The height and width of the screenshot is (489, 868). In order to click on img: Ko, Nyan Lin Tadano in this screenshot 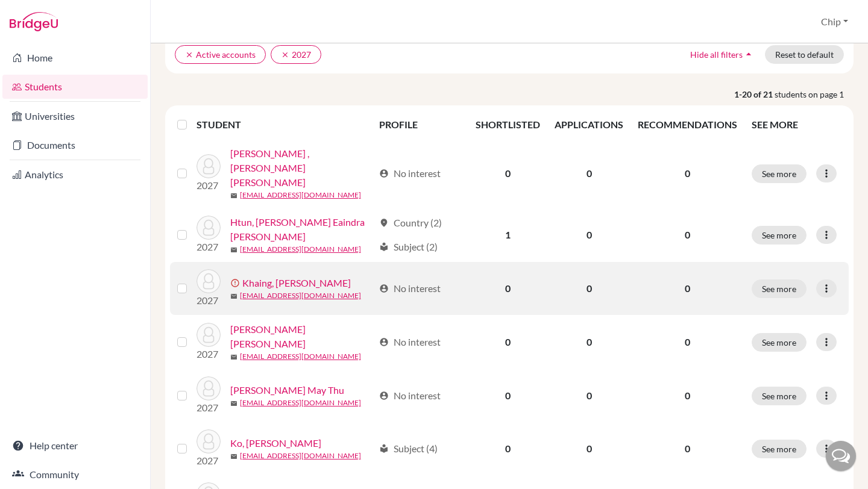, I will do `click(209, 442)`.